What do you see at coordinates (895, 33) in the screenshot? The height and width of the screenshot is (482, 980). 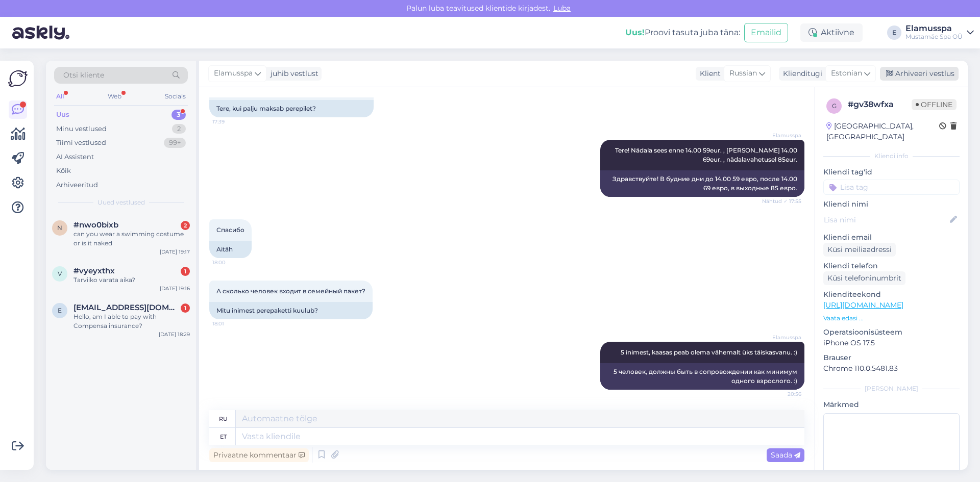 I see `div: E` at bounding box center [895, 33].